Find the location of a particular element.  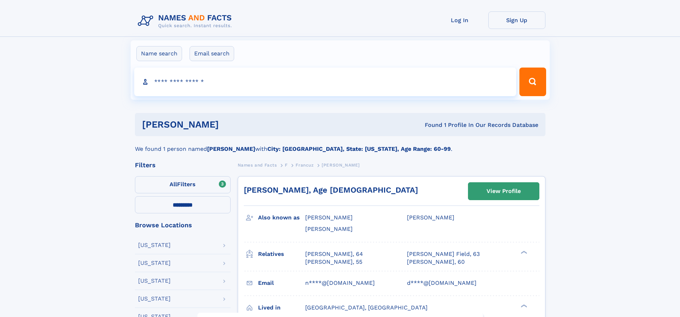

a: Log In is located at coordinates (460, 20).